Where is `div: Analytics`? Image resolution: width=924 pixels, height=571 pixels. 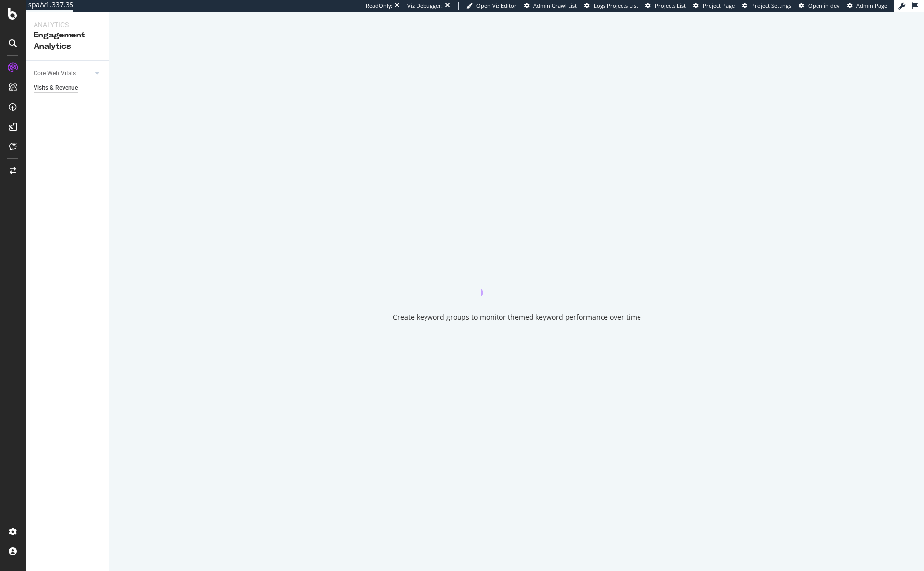
div: Analytics is located at coordinates (67, 24).